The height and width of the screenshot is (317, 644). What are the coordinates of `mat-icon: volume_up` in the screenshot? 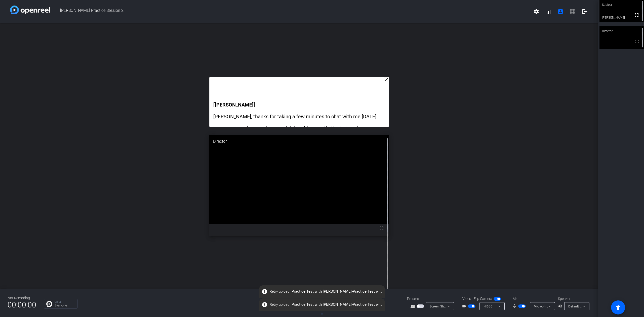 It's located at (561, 306).